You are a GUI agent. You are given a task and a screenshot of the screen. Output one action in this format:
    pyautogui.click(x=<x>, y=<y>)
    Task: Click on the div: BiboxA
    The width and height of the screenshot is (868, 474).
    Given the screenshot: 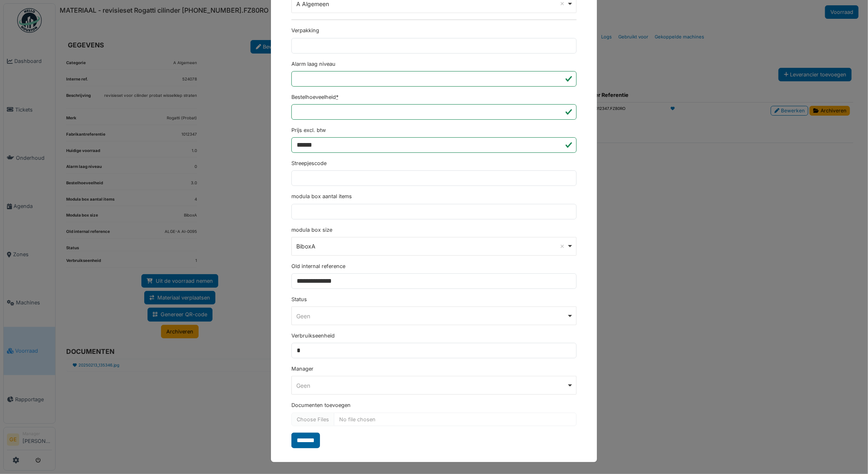 What is the action you would take?
    pyautogui.click(x=432, y=246)
    